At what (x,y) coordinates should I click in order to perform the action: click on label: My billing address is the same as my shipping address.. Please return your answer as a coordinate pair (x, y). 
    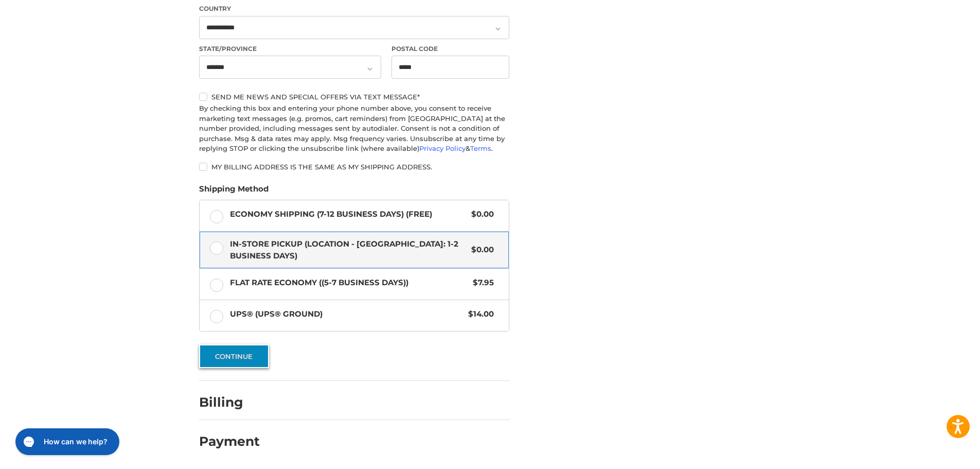
    Looking at the image, I should click on (354, 167).